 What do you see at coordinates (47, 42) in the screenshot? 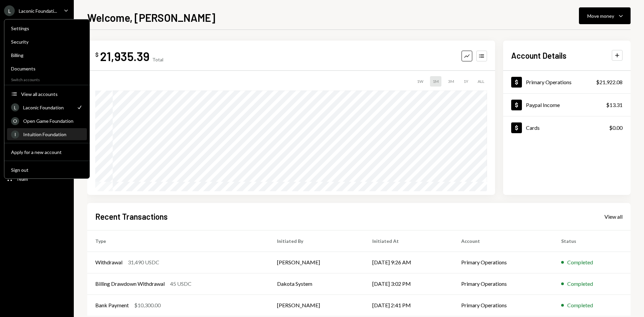
I see `div: Security` at bounding box center [47, 42].